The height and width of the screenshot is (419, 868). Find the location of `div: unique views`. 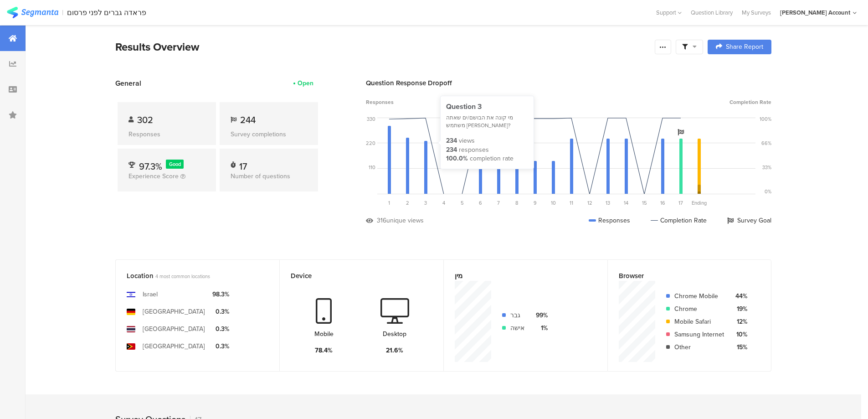

div: unique views is located at coordinates (405, 220).